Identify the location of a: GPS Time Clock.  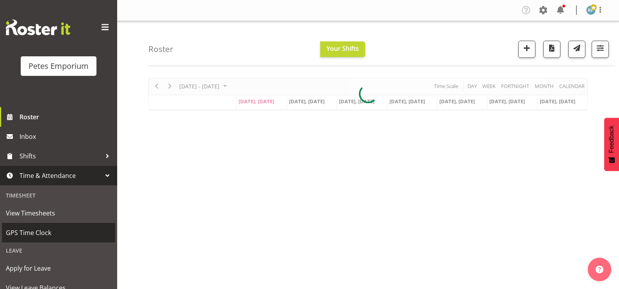
(59, 232).